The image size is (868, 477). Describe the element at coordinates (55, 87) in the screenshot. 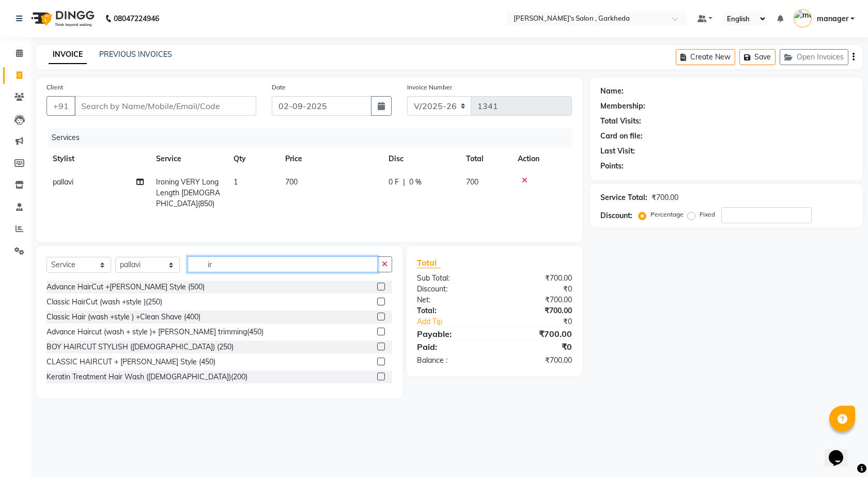

I see `label: Client` at that location.